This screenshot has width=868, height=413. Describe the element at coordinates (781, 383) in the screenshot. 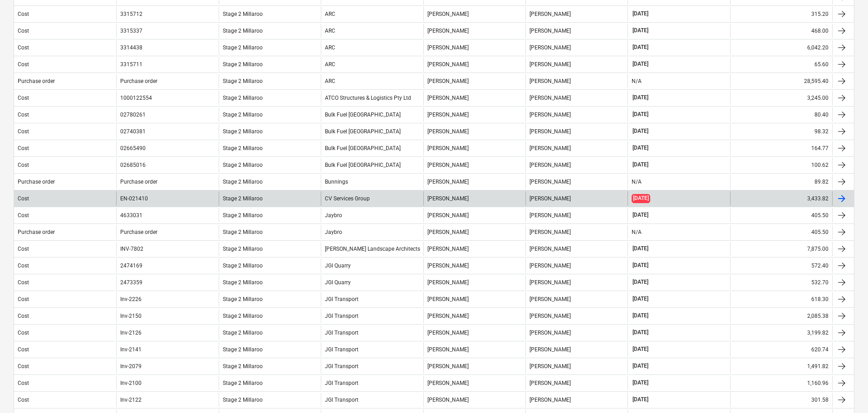

I see `div: 1,160.96` at that location.